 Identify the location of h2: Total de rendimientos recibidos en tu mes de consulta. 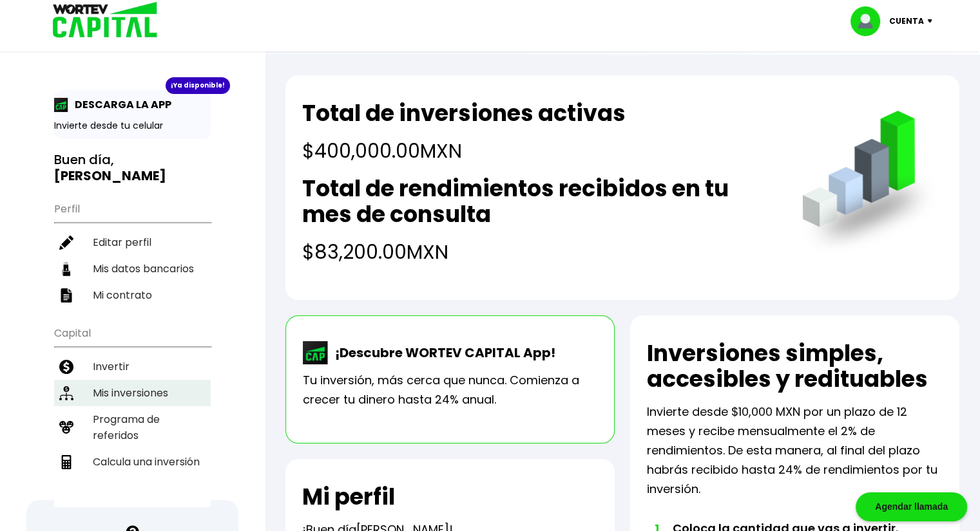
(540, 201).